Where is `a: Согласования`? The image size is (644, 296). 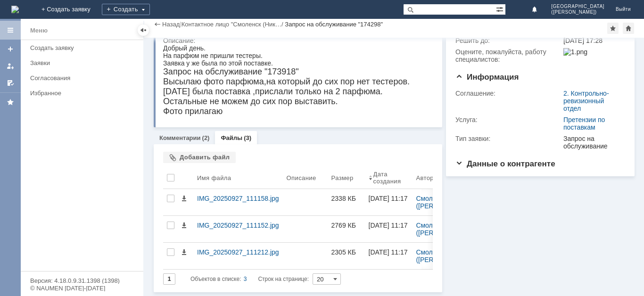
a: Согласования is located at coordinates (84, 77).